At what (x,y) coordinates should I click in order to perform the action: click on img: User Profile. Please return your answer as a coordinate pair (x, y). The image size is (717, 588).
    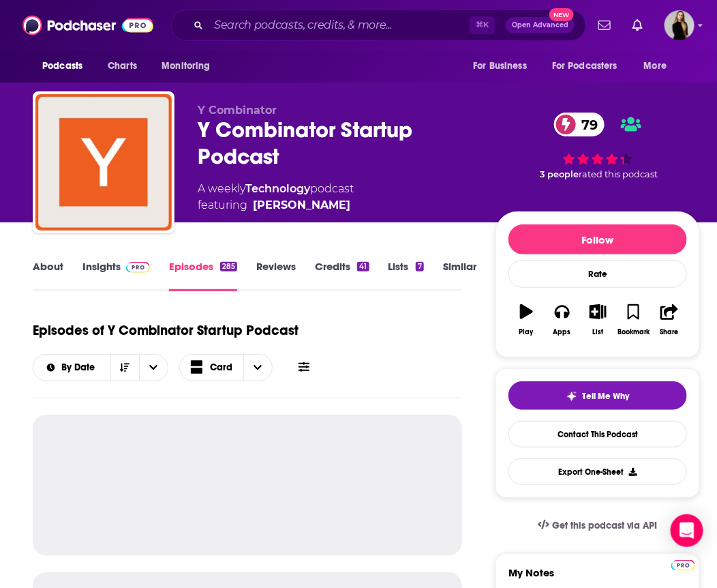
    Looking at the image, I should click on (680, 25).